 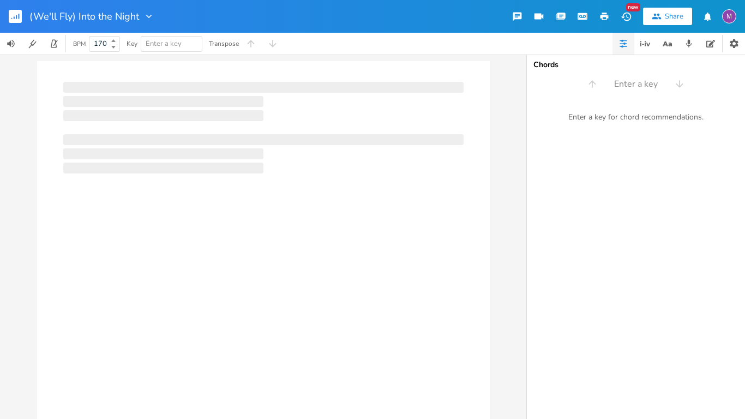 I want to click on div: Enter a key for chord recommendations., so click(x=636, y=117).